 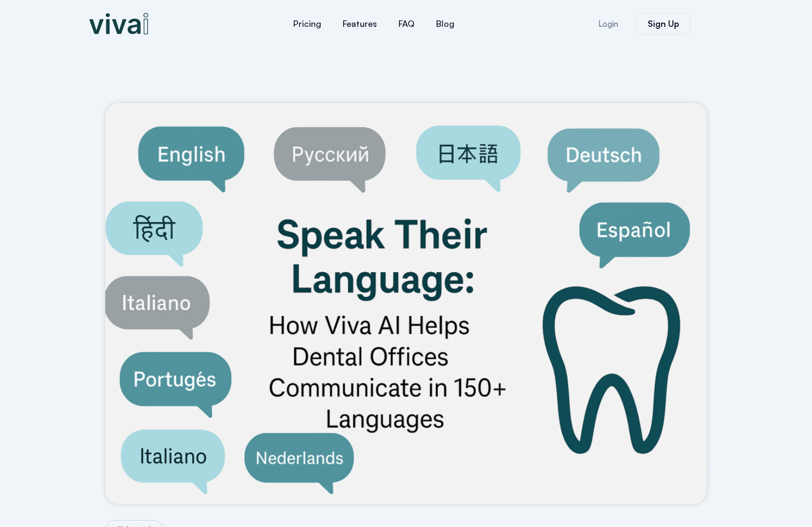 I want to click on img: Viva AI supports multiple languages for dental offices, so click(x=406, y=303).